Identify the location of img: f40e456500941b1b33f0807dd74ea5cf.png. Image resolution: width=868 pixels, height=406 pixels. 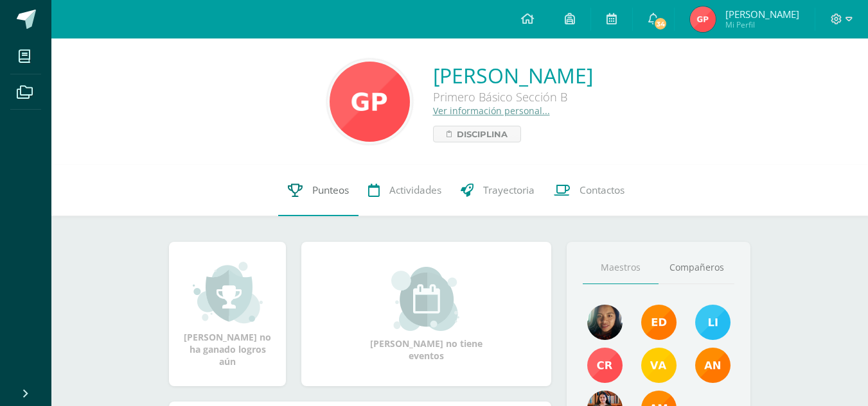
(659, 322).